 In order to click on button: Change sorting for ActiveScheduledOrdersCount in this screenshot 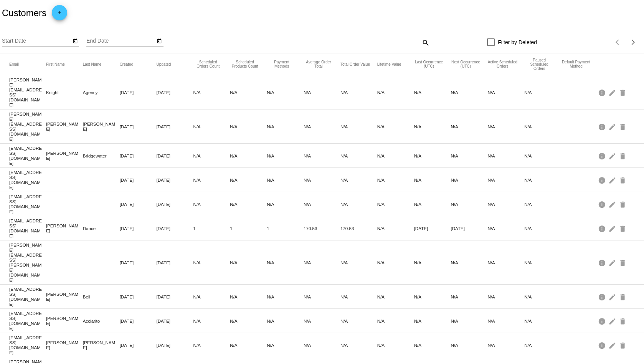, I will do `click(502, 64)`.